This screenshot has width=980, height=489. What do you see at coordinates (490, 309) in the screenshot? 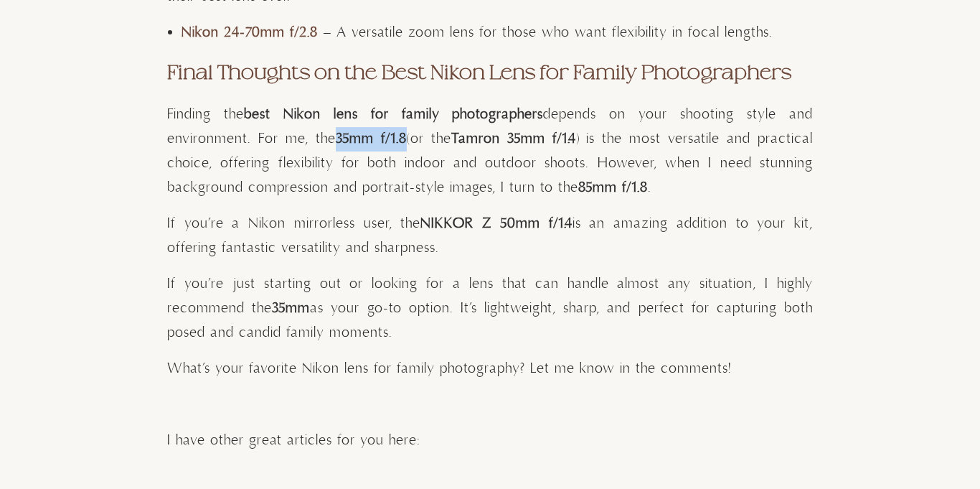
I see `p: If you’re just starting out or looking for a lens that can handle almost any situation, I highly ...` at bounding box center [490, 309].